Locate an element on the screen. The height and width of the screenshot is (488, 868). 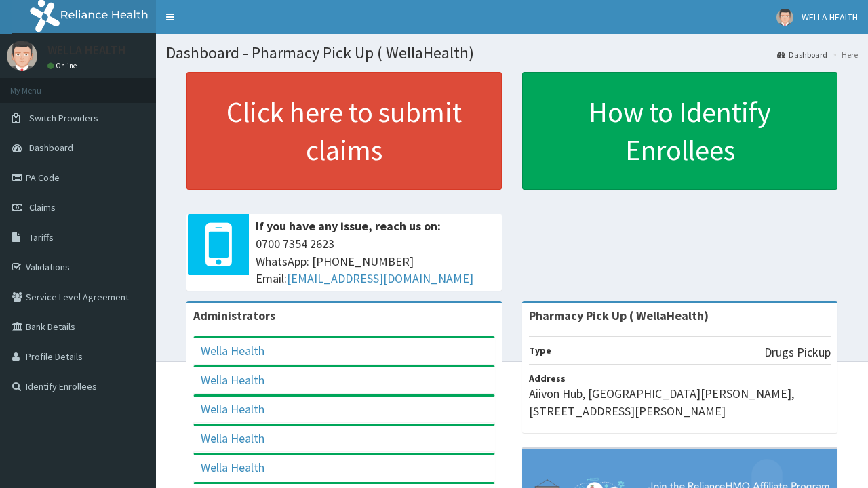
span: Dashboard is located at coordinates (51, 148).